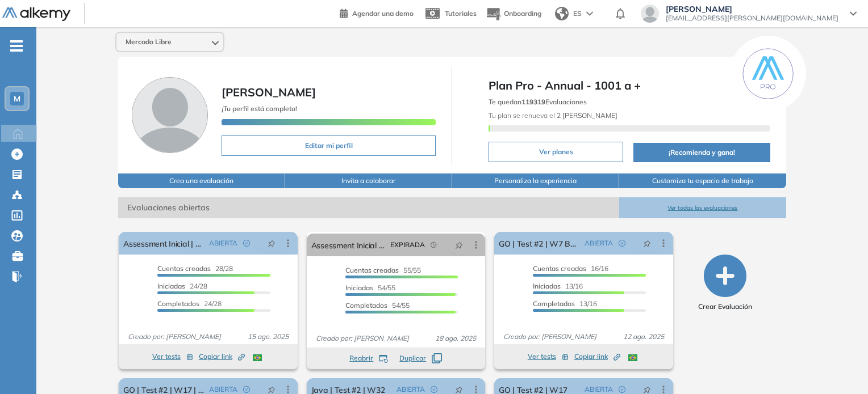 This screenshot has height=394, width=868. Describe the element at coordinates (37, 14) in the screenshot. I see `img: Logo` at that location.